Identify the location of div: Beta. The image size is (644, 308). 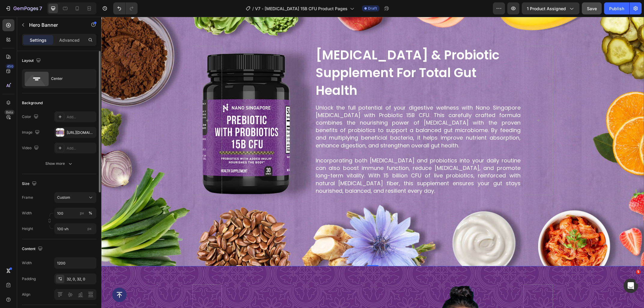
(10, 112).